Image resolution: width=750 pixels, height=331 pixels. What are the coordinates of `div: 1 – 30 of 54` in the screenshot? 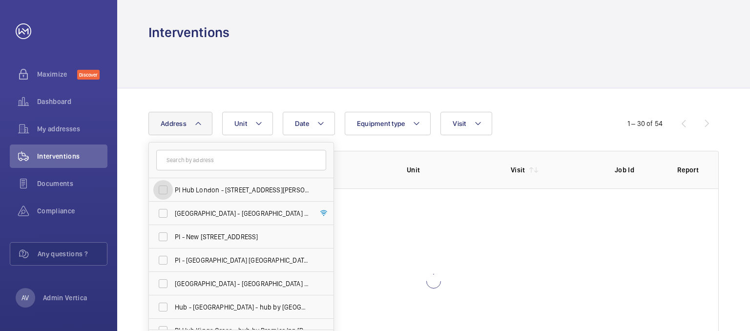 It's located at (645, 124).